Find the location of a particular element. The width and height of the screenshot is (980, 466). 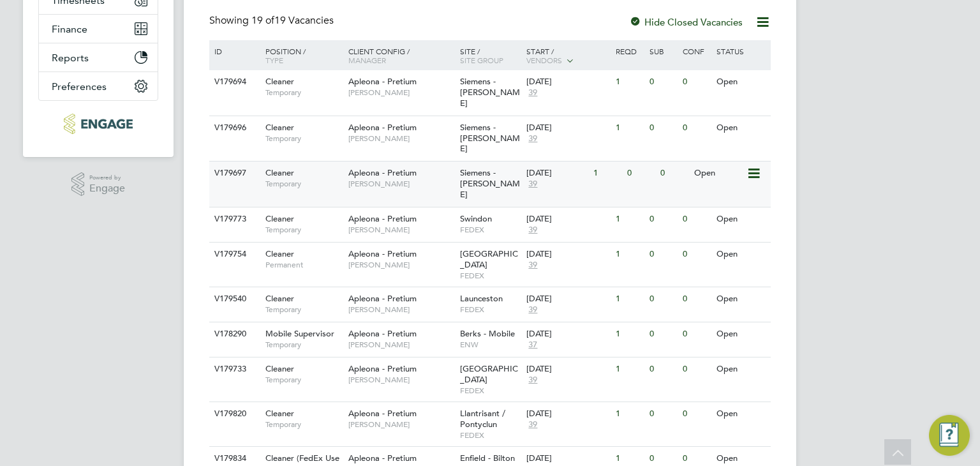

div: V179540 is located at coordinates (233, 299).